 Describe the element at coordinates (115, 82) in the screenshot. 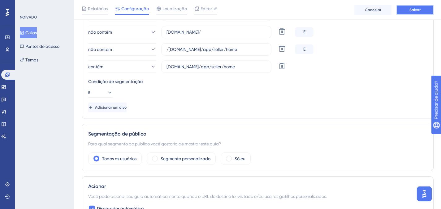

I see `font: Condição de segmentação` at that location.